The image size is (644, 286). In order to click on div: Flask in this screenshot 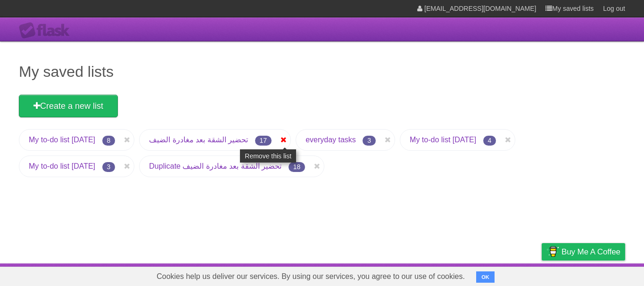, I will do `click(47, 31)`.